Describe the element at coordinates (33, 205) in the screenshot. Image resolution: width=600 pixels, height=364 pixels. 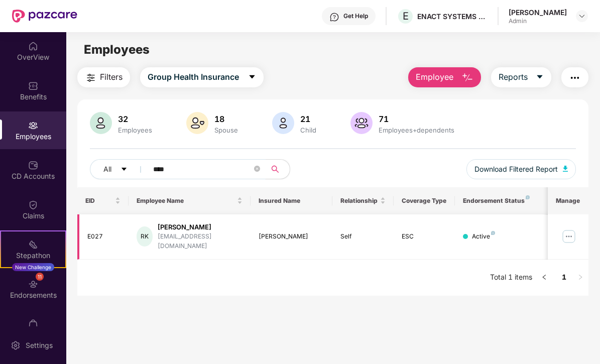
I see `img: svg+xml;base64,PHN2ZyBpZD0iQ2xhaW0iIHhtbG5zPSJodHRwOi8vd3d3LnczLm9yZy8yMDAwL3N2ZyIgd2lkdGg9IjIwIi...` at that location.